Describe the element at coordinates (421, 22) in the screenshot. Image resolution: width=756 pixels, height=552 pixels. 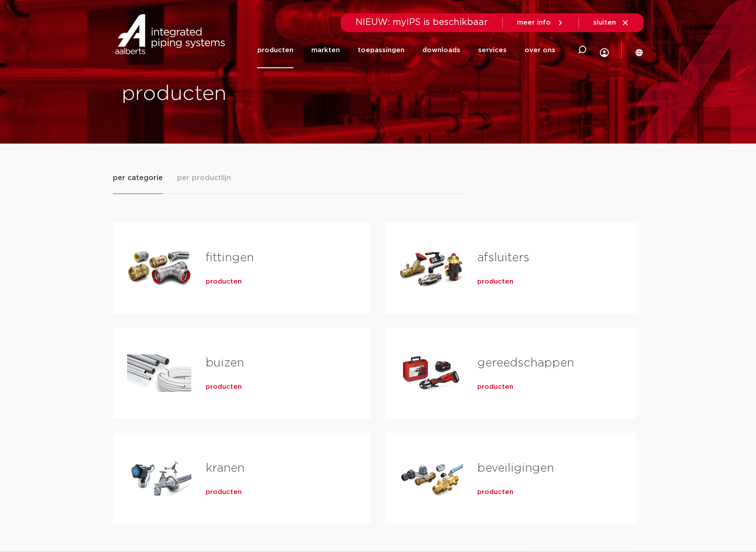
I see `span: NIEUW: myIPS is beschikbaar` at that location.